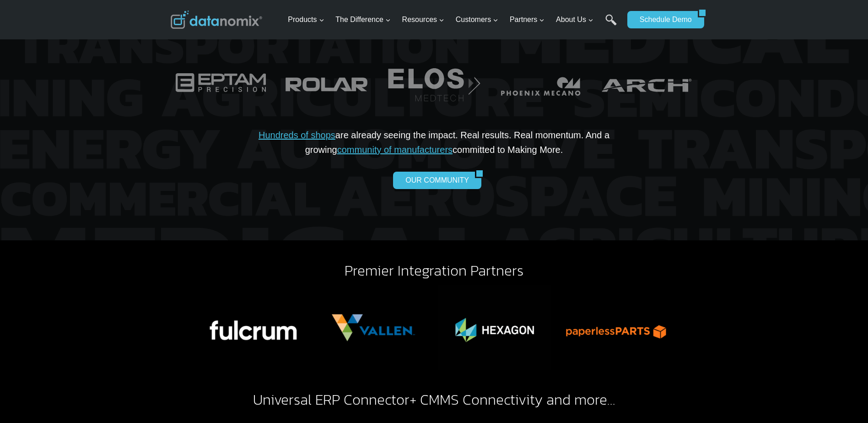  Describe the element at coordinates (495, 328) in the screenshot. I see `a: Datanomix + Hexagon Manufacturing Intelligence` at that location.